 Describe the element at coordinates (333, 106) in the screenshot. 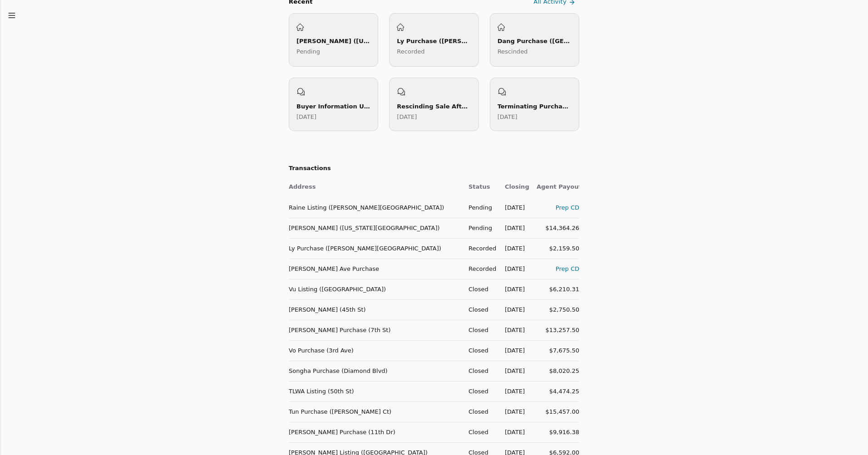

I see `div: Buyer Information Update Request` at that location.